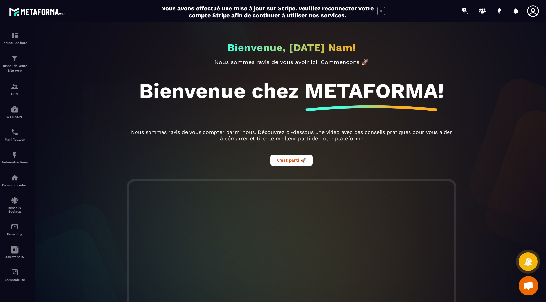  What do you see at coordinates (292, 91) in the screenshot?
I see `h1: Bienvenue chez METAFORMA!` at bounding box center [292, 91].